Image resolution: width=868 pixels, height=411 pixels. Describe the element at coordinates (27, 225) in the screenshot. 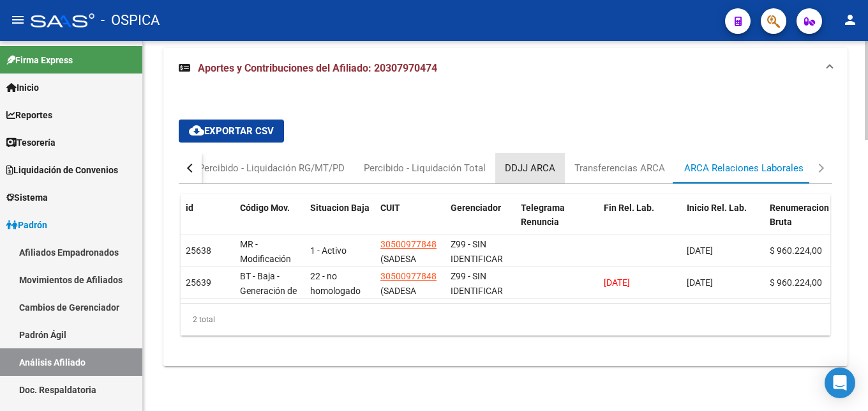

I see `span: Padrón` at that location.